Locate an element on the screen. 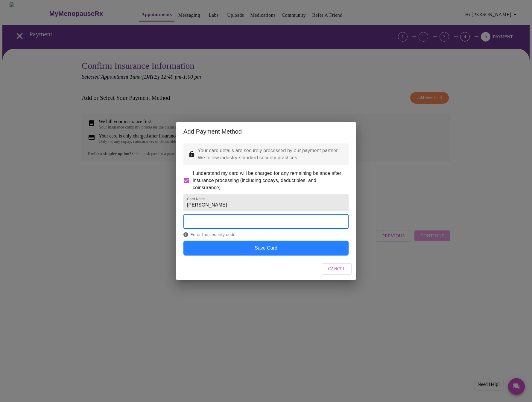  h2: Add Payment Method is located at coordinates (266, 132).